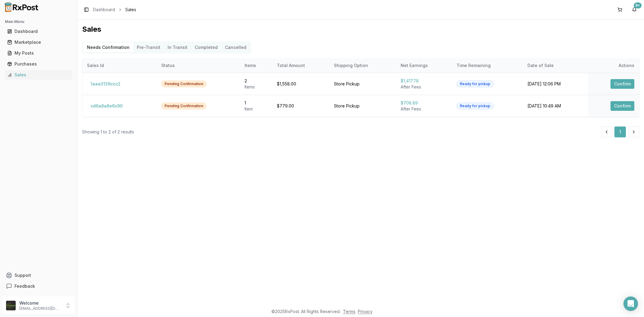  Describe the element at coordinates (487, 66) in the screenshot. I see `th: Time Remaining` at that location.